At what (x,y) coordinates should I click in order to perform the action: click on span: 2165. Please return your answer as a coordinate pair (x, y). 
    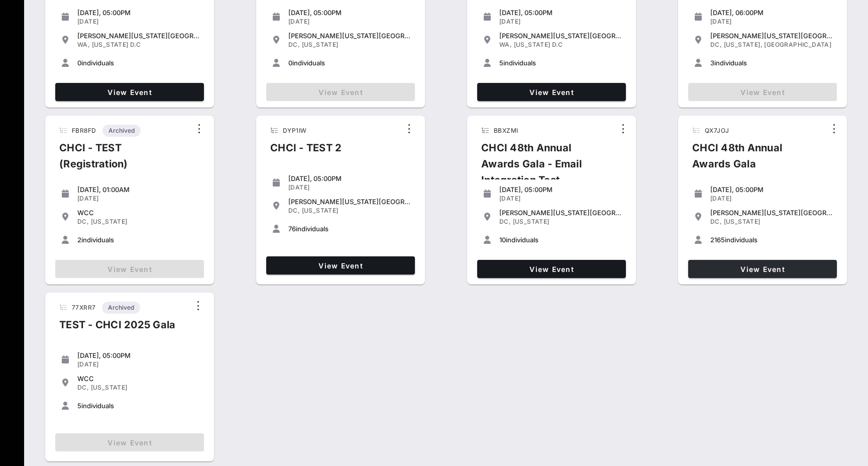
    Looking at the image, I should click on (717, 239).